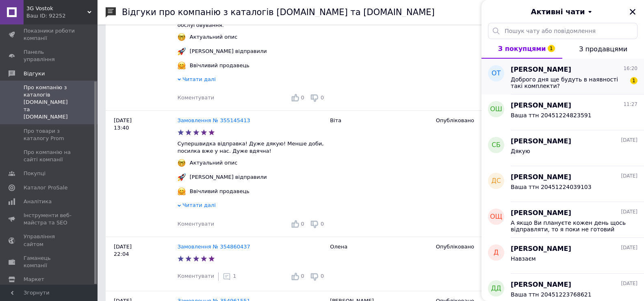 Image resolution: width=644 pixels, height=301 pixels. Describe the element at coordinates (214, 246) in the screenshot. I see `a: Замовлення № 354860437` at that location.